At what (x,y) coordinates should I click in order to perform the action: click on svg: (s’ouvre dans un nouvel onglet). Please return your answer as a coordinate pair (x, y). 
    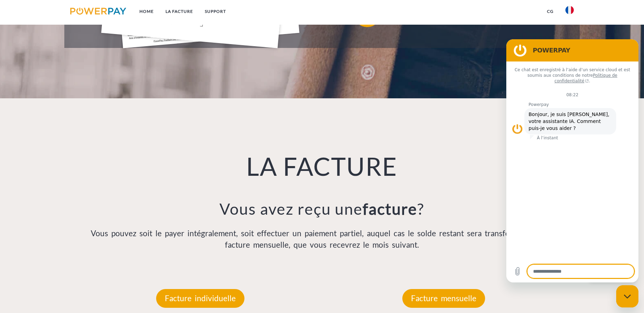
    Looking at the image, I should click on (80, 42).